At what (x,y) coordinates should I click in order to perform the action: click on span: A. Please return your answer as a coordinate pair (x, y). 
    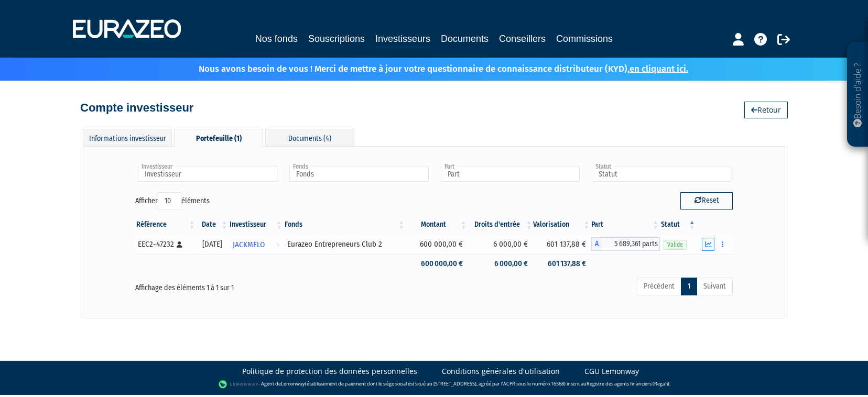
    Looking at the image, I should click on (597, 244).